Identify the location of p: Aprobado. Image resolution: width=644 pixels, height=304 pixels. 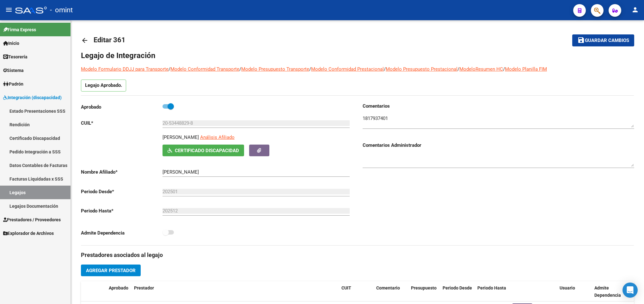
(122, 107).